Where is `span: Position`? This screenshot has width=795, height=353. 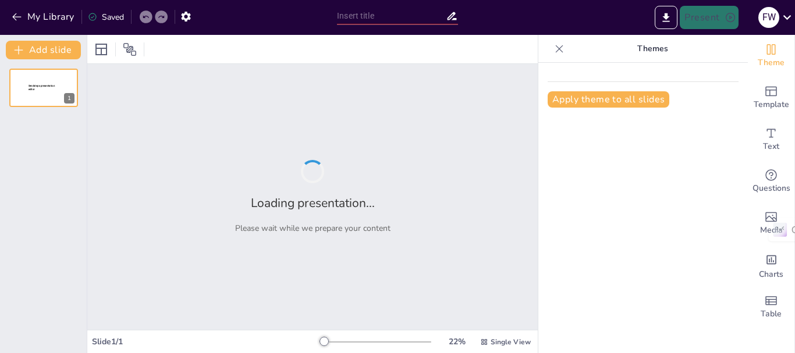 span: Position is located at coordinates (130, 49).